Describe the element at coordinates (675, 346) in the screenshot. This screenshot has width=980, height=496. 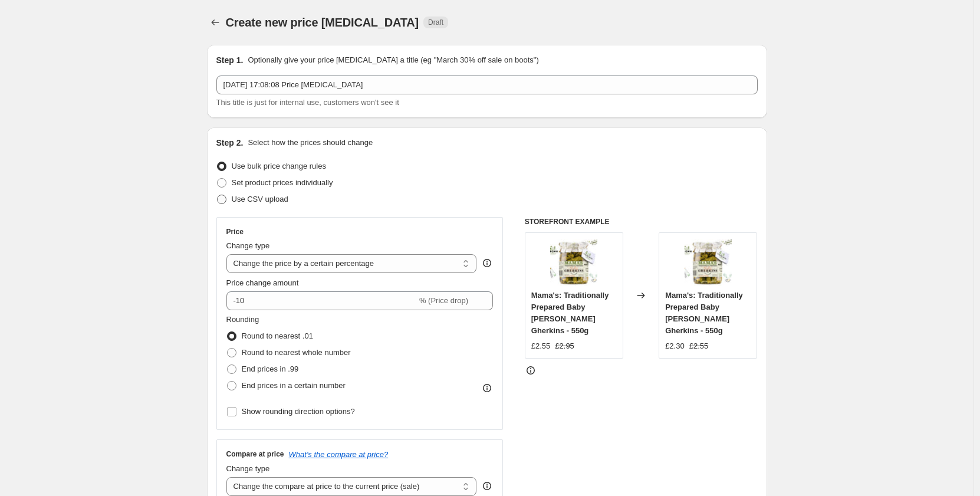
I see `div: £2.30` at that location.